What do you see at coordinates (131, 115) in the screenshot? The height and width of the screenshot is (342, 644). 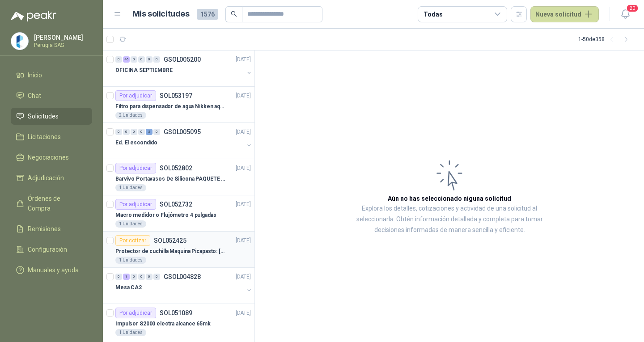 I see `div: 2 Unidades` at bounding box center [131, 115].